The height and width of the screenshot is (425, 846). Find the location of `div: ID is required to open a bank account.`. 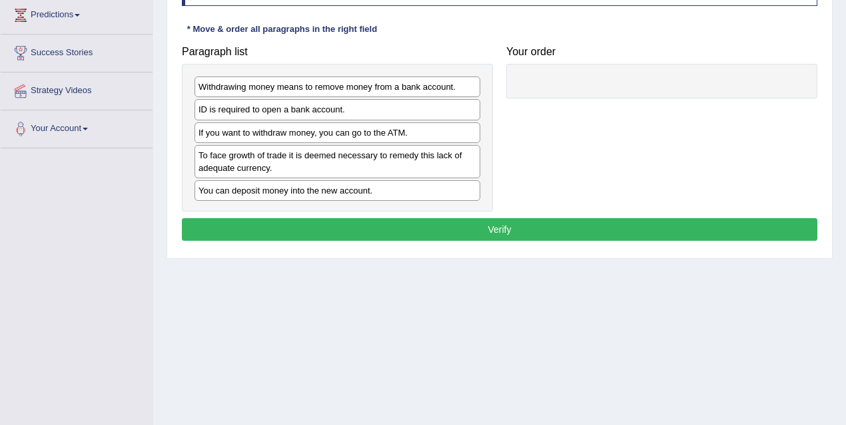

div: ID is required to open a bank account. is located at coordinates (337, 109).